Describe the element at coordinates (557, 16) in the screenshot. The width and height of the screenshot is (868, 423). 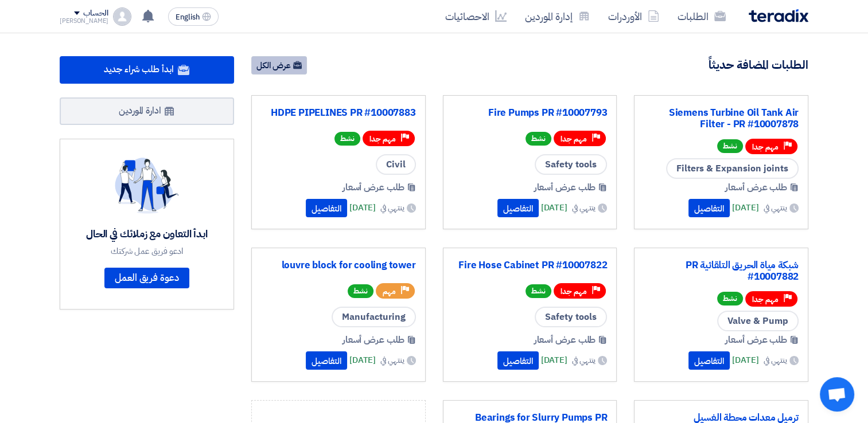
I see `a: إدارة الموردين` at that location.